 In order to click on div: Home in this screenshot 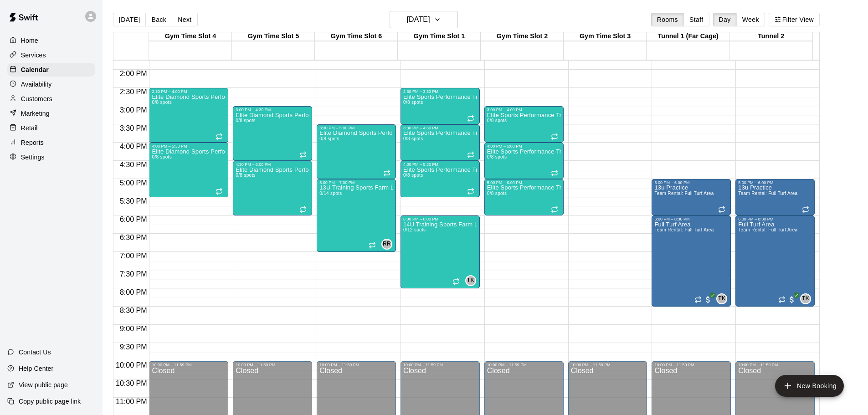, I will do `click(51, 40)`.